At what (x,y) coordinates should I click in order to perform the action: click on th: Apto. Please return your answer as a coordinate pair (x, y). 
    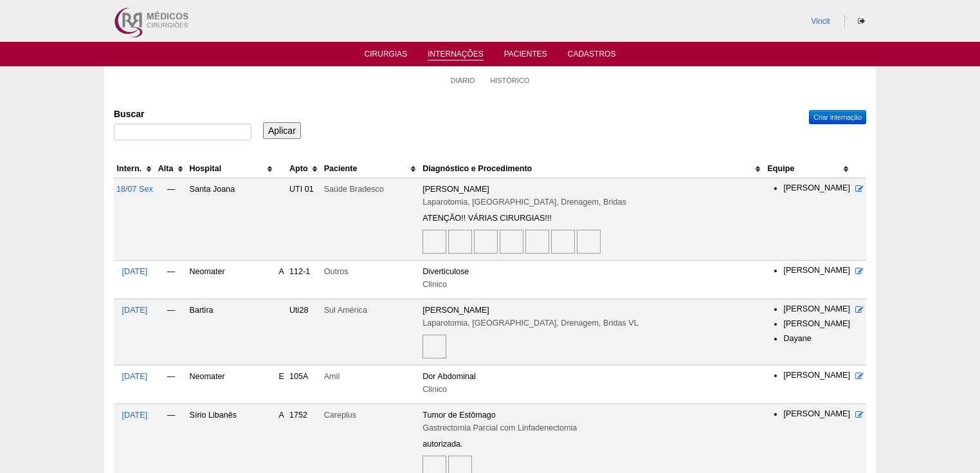
    Looking at the image, I should click on (304, 169).